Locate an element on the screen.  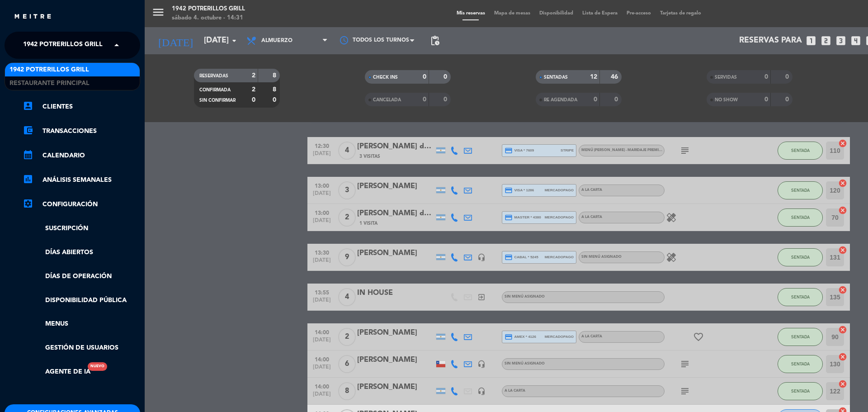
i: assessment is located at coordinates (28, 179).